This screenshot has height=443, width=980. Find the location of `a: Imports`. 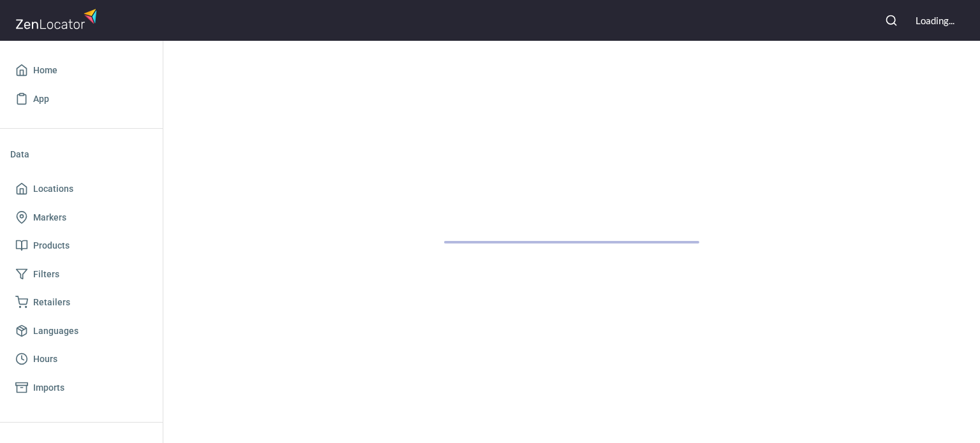

a: Imports is located at coordinates (81, 387).